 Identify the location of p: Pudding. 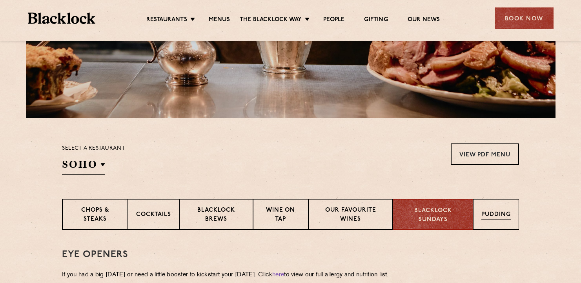
(496, 216).